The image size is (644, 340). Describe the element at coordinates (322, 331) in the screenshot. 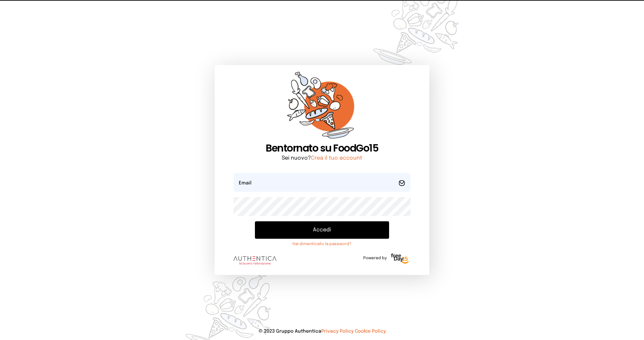

I see `p: © 2023 Gruppo Authentica` at that location.